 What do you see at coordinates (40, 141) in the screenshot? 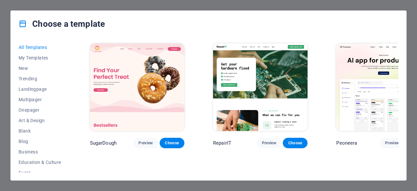
I see `span: Blog` at bounding box center [40, 141].